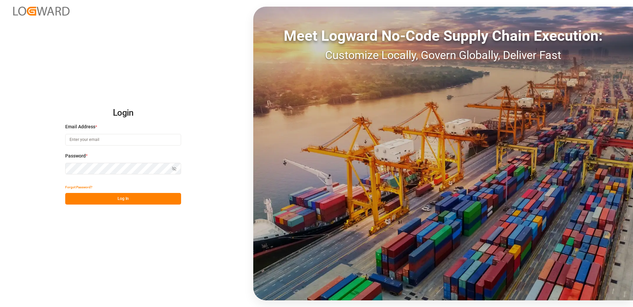 The width and height of the screenshot is (633, 307). I want to click on div: Meet Logward No-Code Supply Chain Execution:, so click(443, 36).